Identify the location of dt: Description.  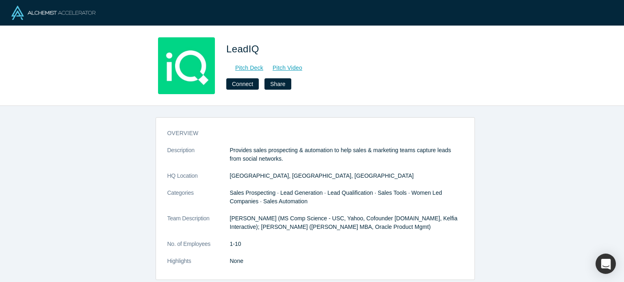
(199, 159).